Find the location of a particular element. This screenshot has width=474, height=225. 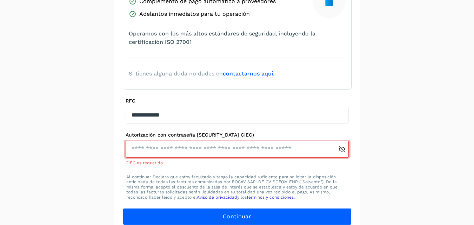

label: RFC is located at coordinates (237, 101).